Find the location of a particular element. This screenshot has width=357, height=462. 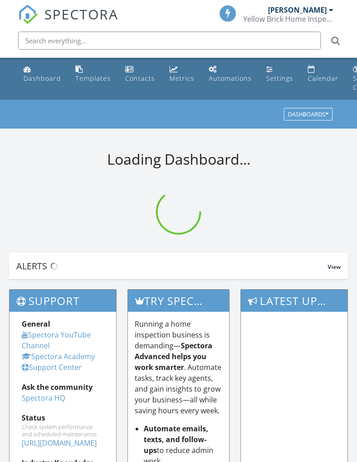

strong: Spectora Advanced helps you work smarter is located at coordinates (173, 357).